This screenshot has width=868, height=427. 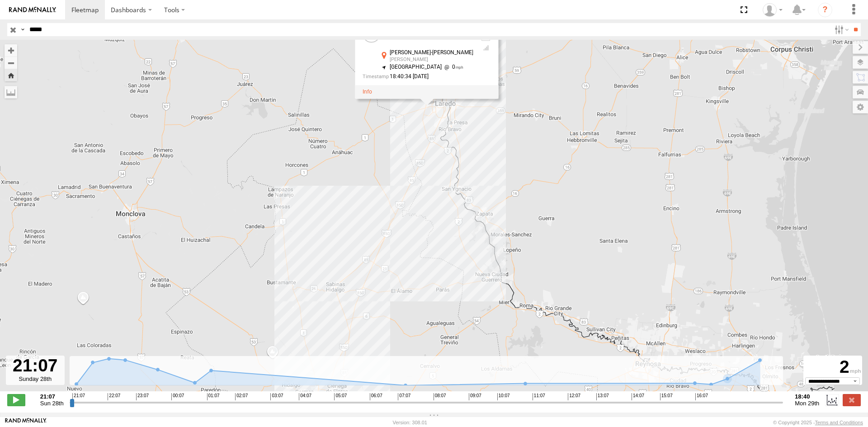 I want to click on span: 06:07, so click(x=376, y=397).